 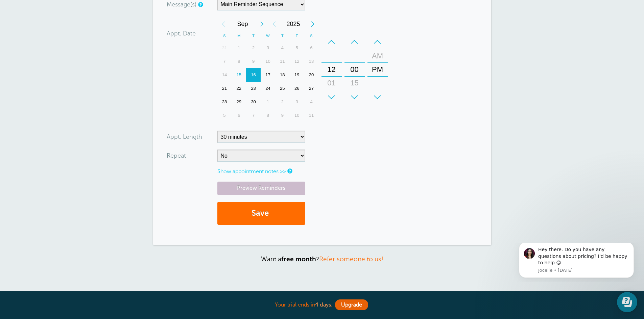 I want to click on div: Thursday, October 9, so click(x=282, y=115).